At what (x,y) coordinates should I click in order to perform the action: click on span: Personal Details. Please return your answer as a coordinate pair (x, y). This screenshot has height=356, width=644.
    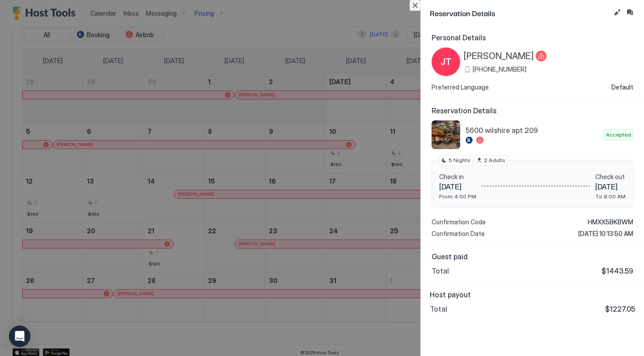
    Looking at the image, I should click on (532, 38).